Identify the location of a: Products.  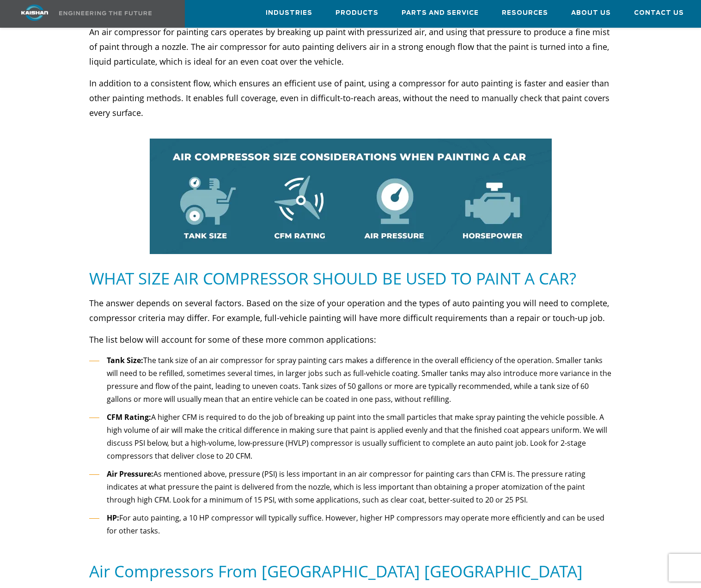
(357, 13).